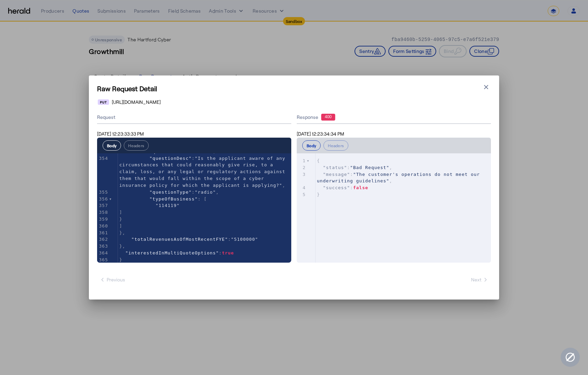 The height and width of the screenshot is (375, 588). Describe the element at coordinates (204, 172) in the screenshot. I see `span: "Is the applicant aware of any circumstances that could reasonably give rise, to a claim, loss, o...` at that location.